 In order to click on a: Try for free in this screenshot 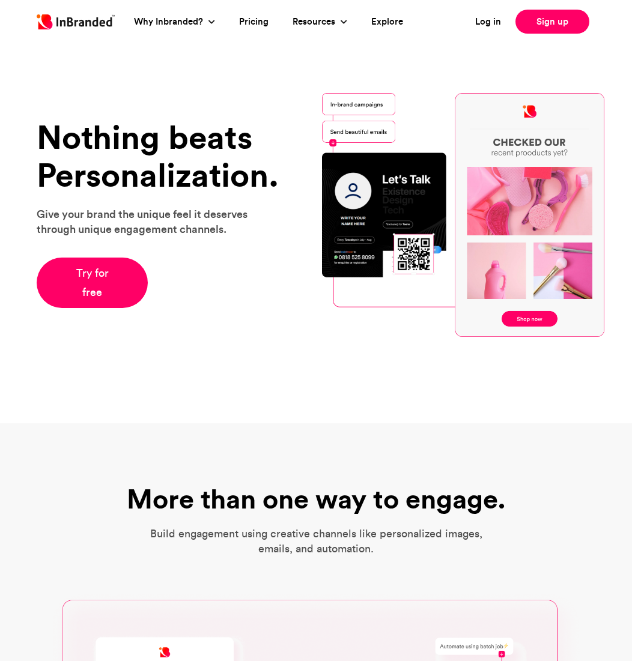, I will do `click(92, 283)`.